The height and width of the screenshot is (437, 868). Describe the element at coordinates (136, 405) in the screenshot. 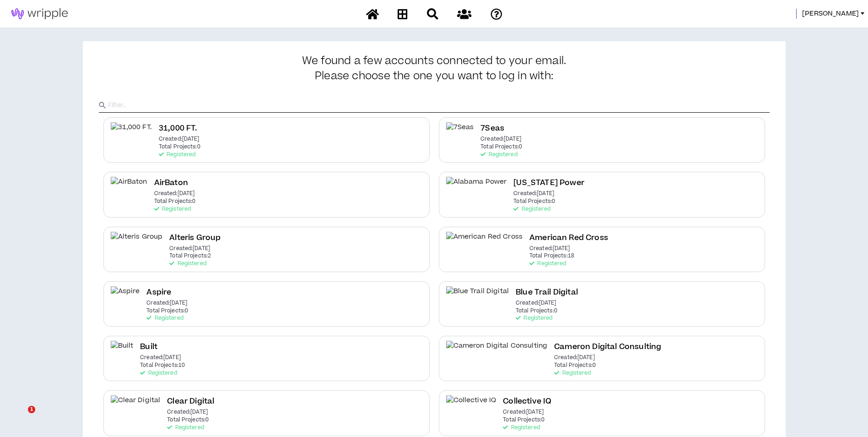

I see `img: Clear Digital` at that location.